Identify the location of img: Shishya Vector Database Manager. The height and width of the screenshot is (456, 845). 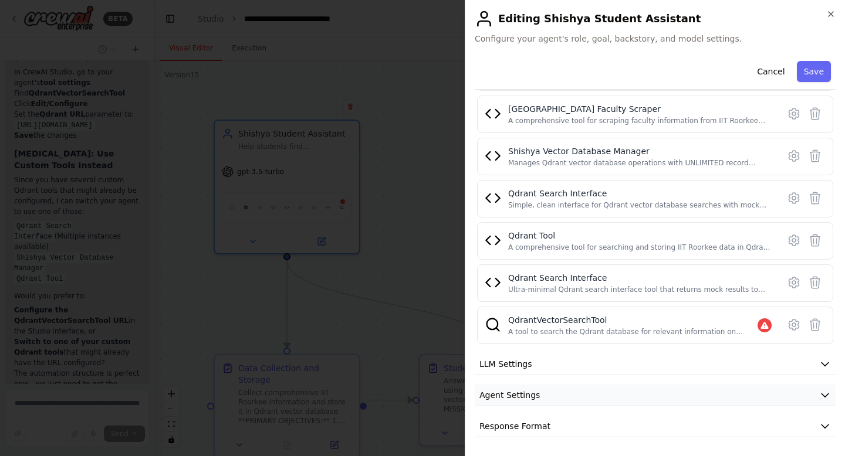
(493, 156).